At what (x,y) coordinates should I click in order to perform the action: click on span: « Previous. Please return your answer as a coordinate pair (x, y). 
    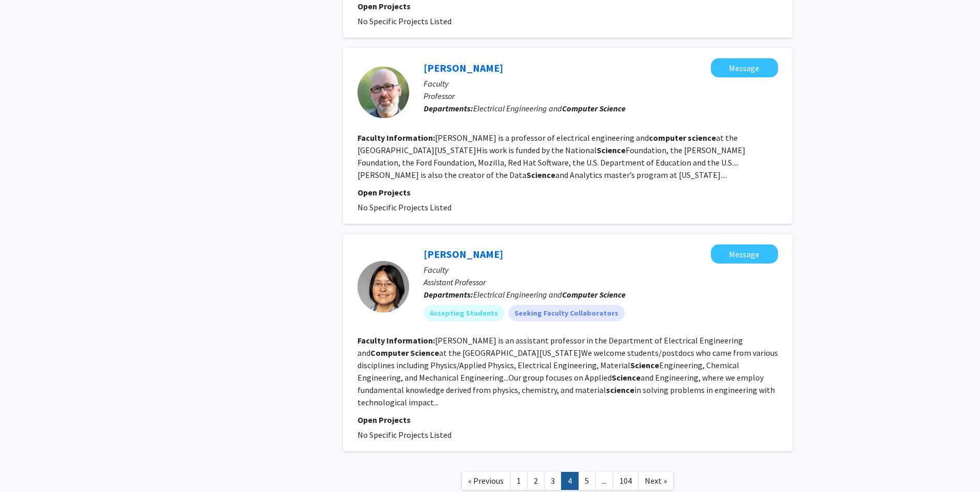
    Looking at the image, I should click on (486, 481).